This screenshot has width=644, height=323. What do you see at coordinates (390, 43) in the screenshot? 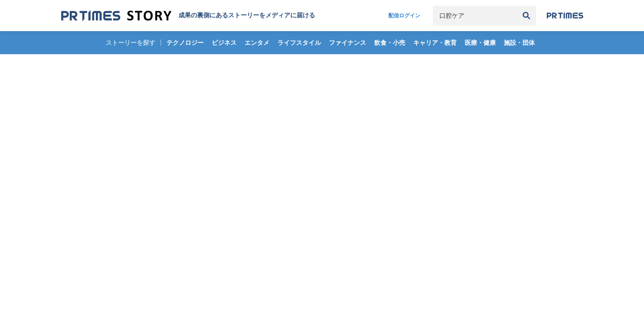
I see `span: 飲食・小売` at bounding box center [390, 43].